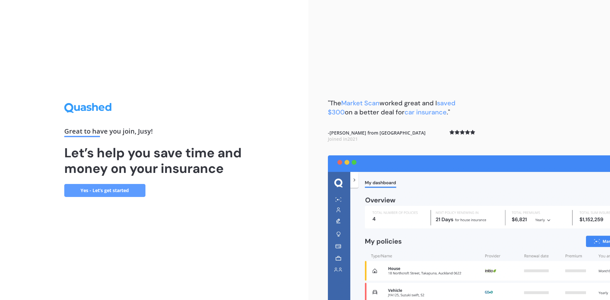  What do you see at coordinates (360, 103) in the screenshot?
I see `span: Market Scan` at bounding box center [360, 103].